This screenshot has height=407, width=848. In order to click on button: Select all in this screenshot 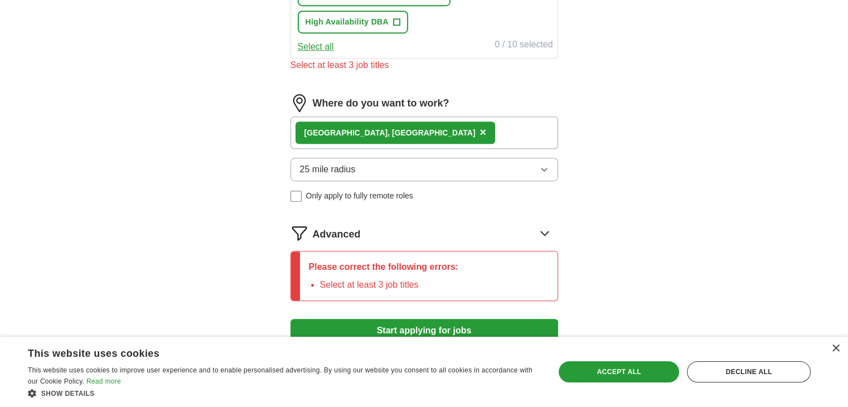, I will do `click(316, 47)`.